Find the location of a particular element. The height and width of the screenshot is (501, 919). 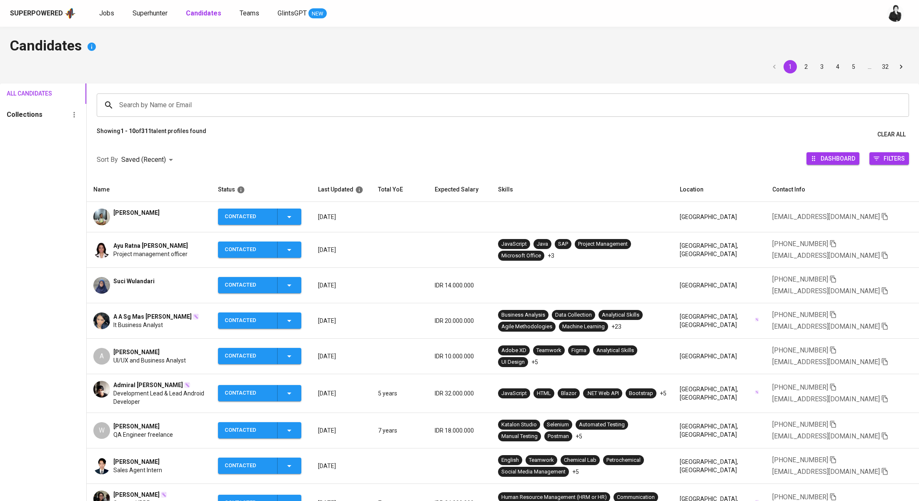

p: Showing of talent profiles found is located at coordinates (151, 134).